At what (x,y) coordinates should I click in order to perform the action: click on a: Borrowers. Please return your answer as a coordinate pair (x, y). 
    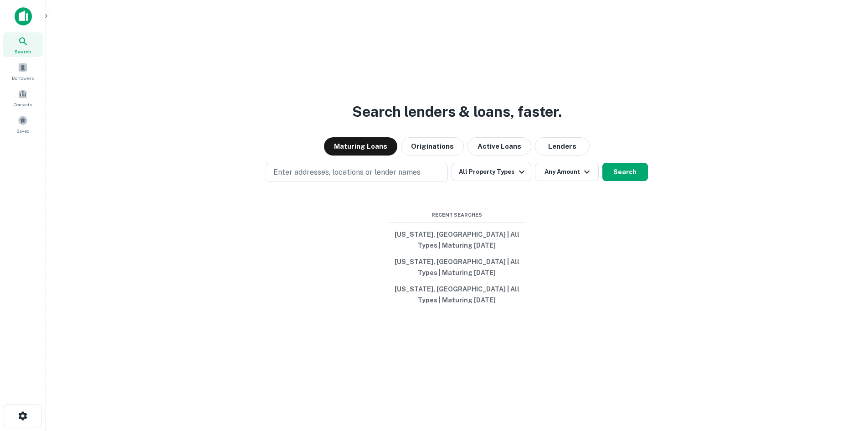
    Looking at the image, I should click on (23, 71).